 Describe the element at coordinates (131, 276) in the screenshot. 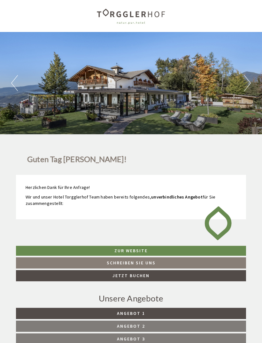

I see `a: Jetzt buchen` at that location.